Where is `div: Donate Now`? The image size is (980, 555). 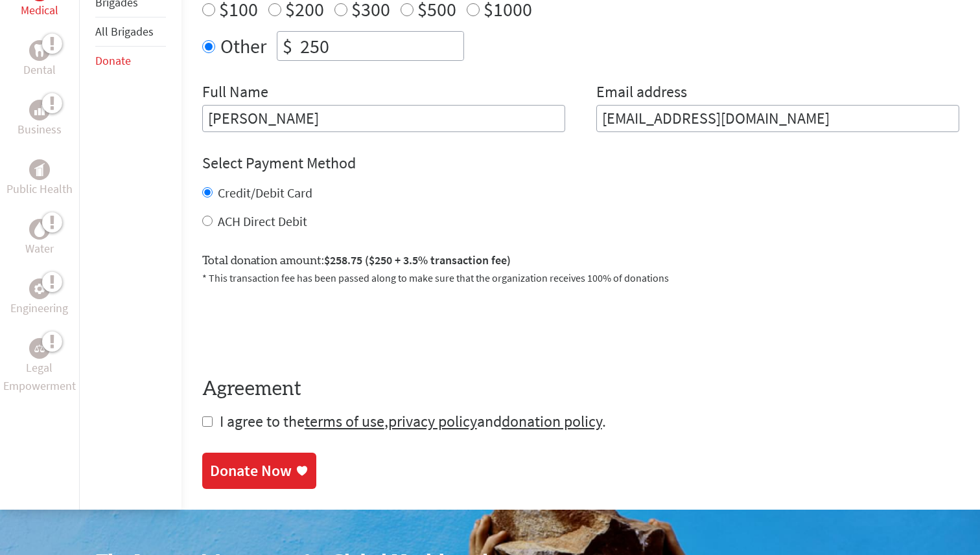
div: Donate Now is located at coordinates (251, 471).